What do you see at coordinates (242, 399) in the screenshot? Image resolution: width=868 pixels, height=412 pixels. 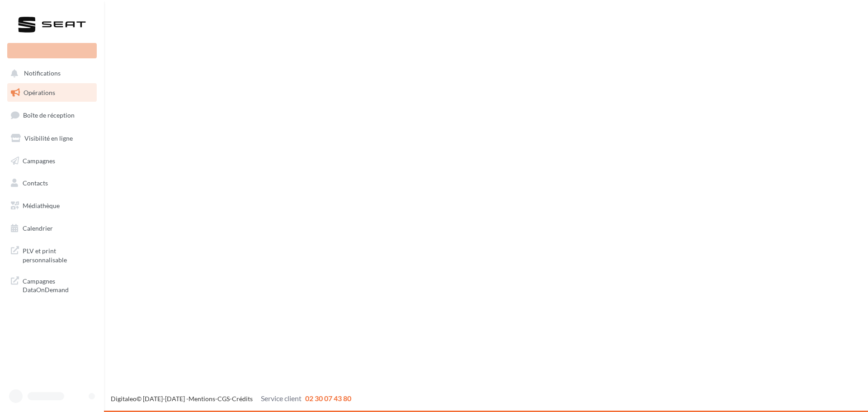 I see `a: Crédits` at bounding box center [242, 399].